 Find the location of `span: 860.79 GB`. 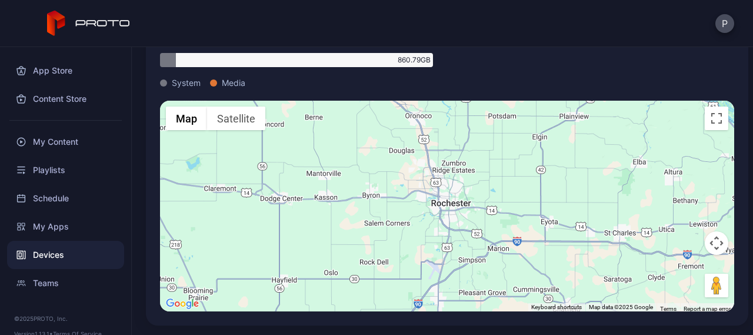

span: 860.79 GB is located at coordinates (414, 60).